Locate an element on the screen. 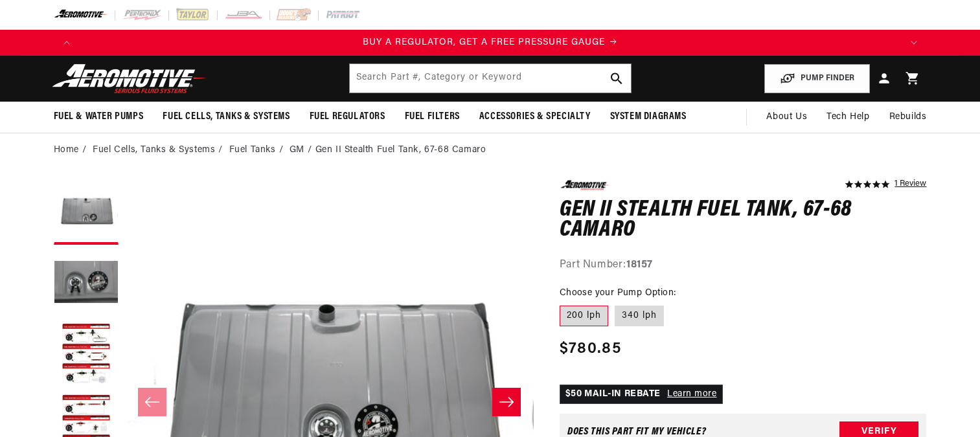 The height and width of the screenshot is (437, 980). summary: Tech Help is located at coordinates (848, 117).